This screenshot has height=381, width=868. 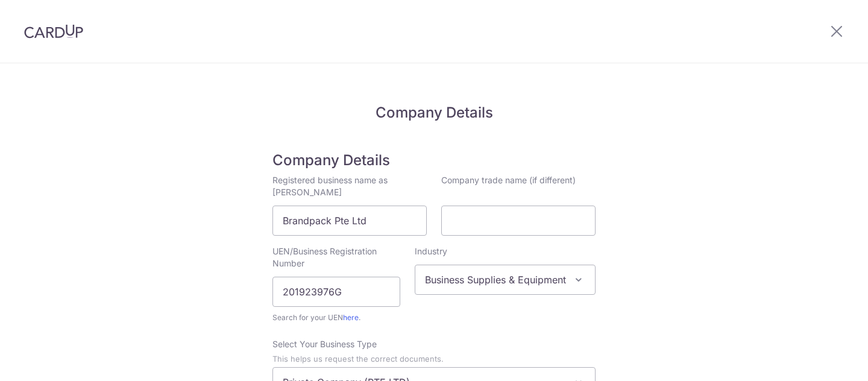 What do you see at coordinates (325, 345) in the screenshot?
I see `label: Select Your Business Type` at bounding box center [325, 345].